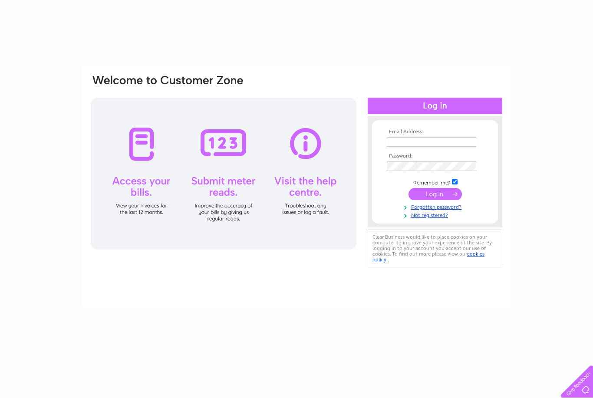 The image size is (593, 398). What do you see at coordinates (435, 156) in the screenshot?
I see `th: Password:` at bounding box center [435, 156].